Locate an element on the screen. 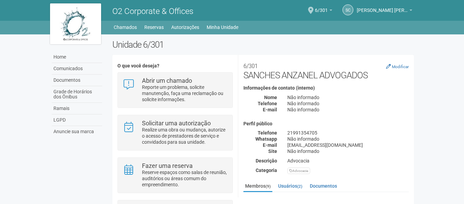 The width and height of the screenshot is (464, 204). strong: Solicitar uma autorização is located at coordinates (176, 123).